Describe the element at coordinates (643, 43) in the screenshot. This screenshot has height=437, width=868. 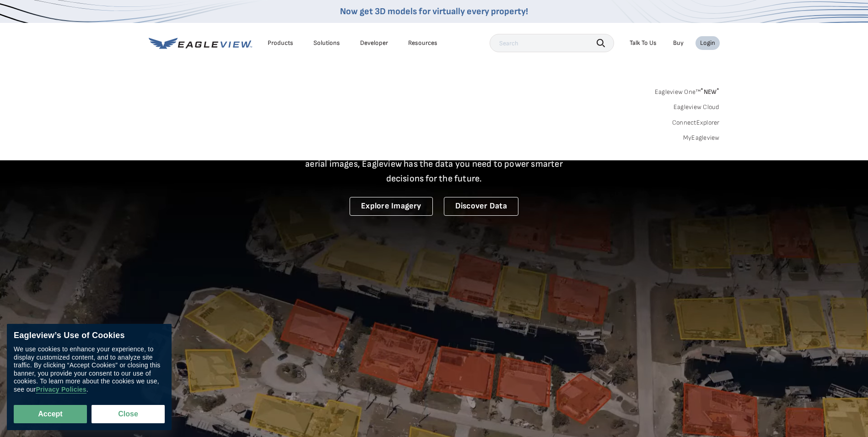
I see `div: Talk To Us` at that location.